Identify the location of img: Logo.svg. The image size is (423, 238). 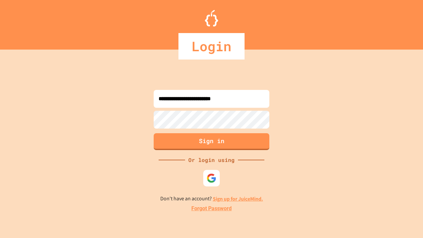
(212, 18).